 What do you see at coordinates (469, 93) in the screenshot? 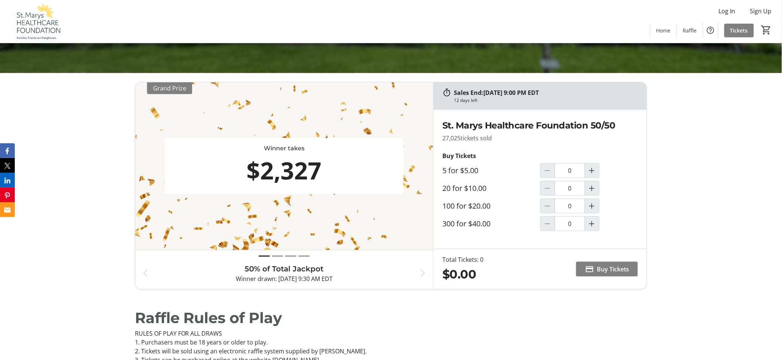
I see `span: Sales End:` at bounding box center [469, 93].